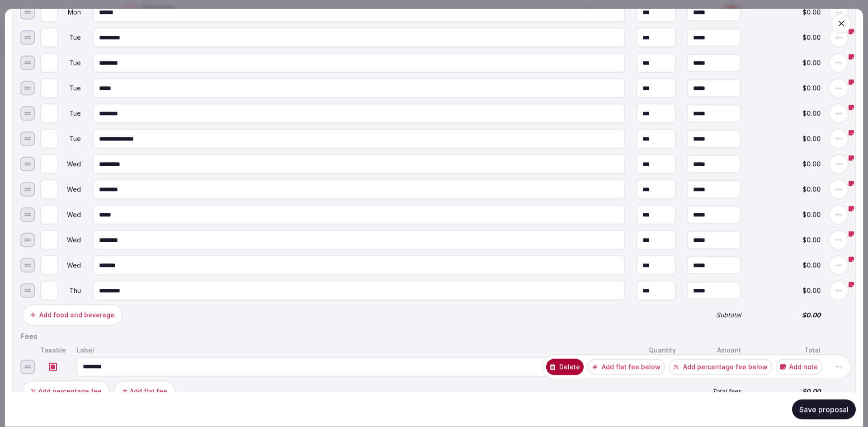  Describe the element at coordinates (77, 315) in the screenshot. I see `div: Add food and beverage` at that location.